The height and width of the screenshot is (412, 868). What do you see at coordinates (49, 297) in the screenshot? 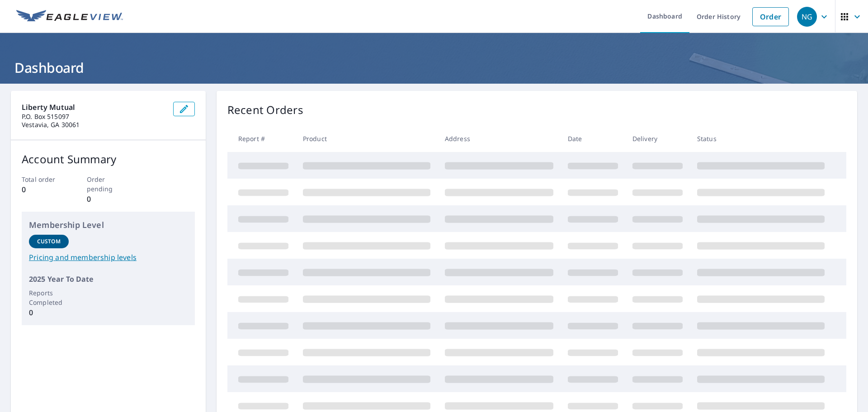
I see `p: Reports Completed` at bounding box center [49, 297].